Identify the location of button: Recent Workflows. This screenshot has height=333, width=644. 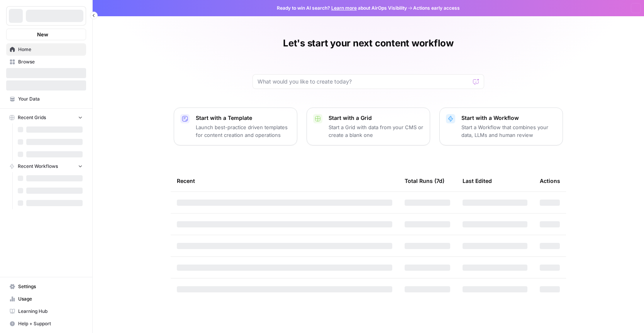
(46, 166).